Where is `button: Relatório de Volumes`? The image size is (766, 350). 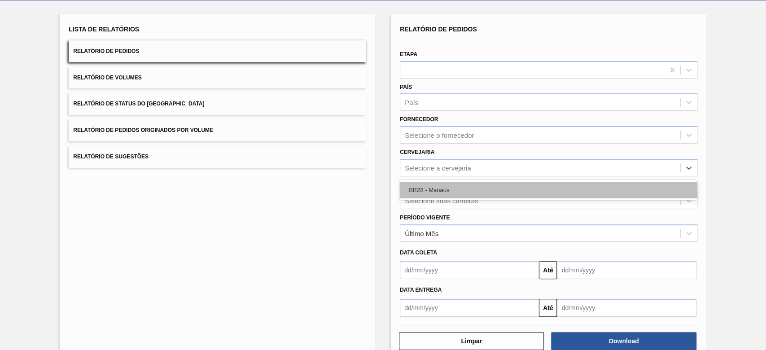 button: Relatório de Volumes is located at coordinates (217, 78).